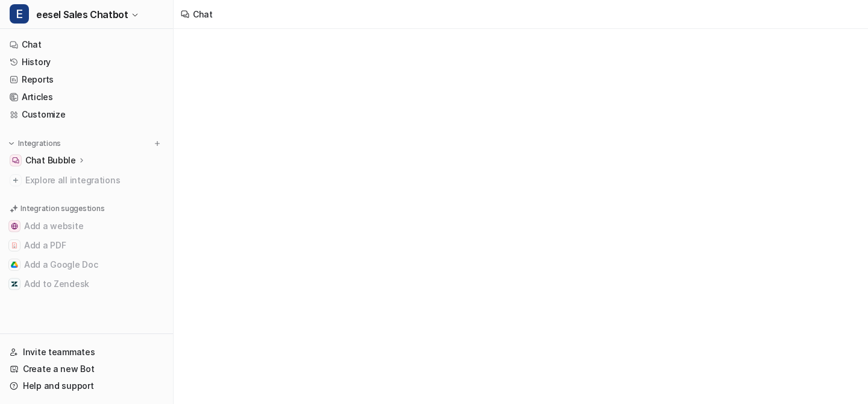  Describe the element at coordinates (15, 226) in the screenshot. I see `img: Add a website` at that location.